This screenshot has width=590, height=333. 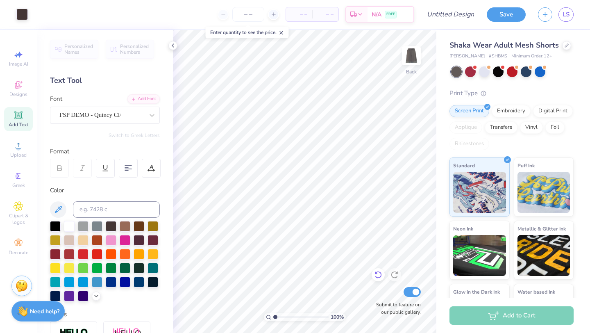 I want to click on span: Neon Ink, so click(x=463, y=228).